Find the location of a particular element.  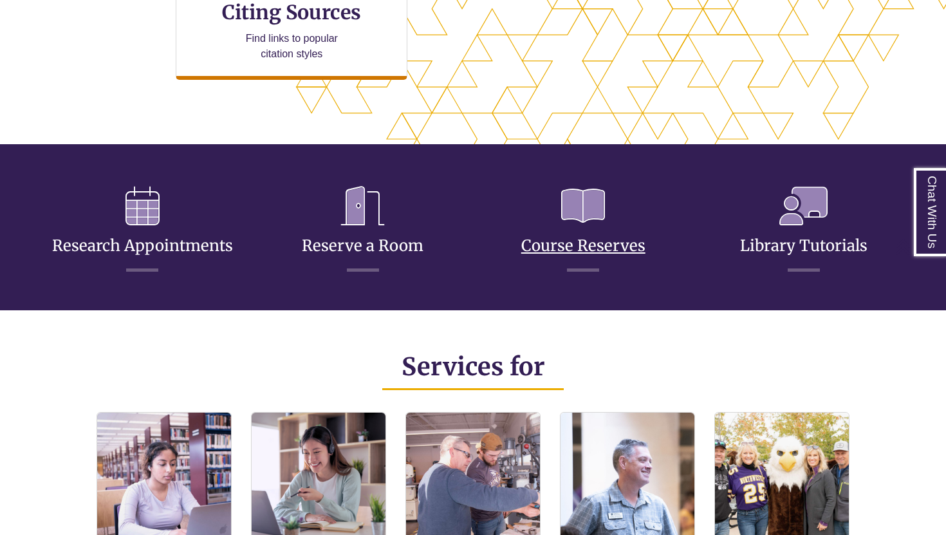

a: Library Tutorials is located at coordinates (804, 230).